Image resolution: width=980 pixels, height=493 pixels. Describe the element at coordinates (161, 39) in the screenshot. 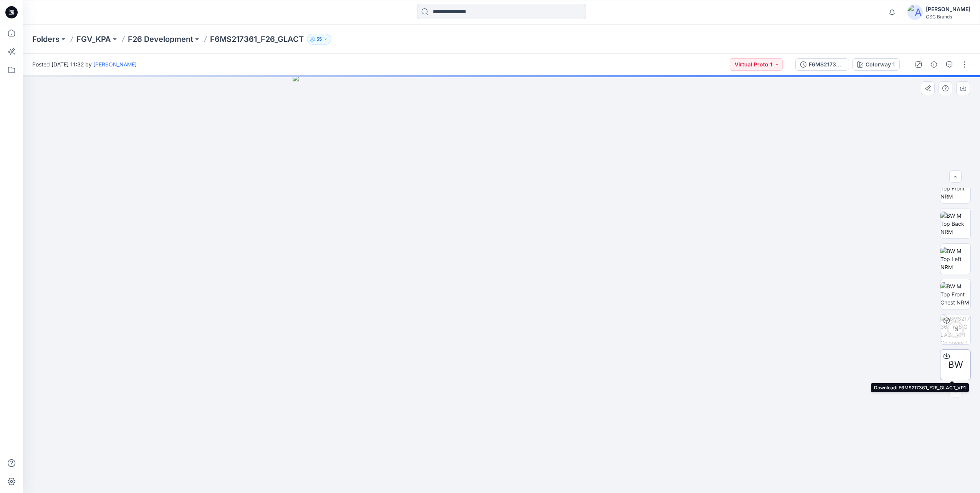

I see `p: F26 Development` at that location.